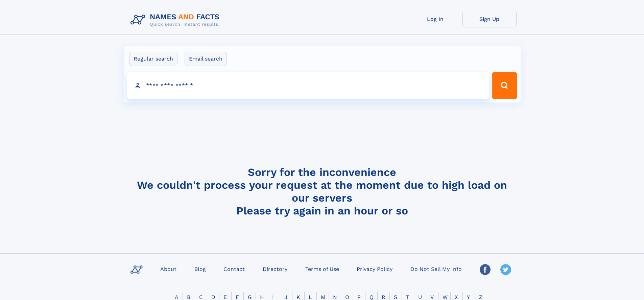 This screenshot has width=644, height=300. What do you see at coordinates (506, 269) in the screenshot?
I see `img: Twitter` at bounding box center [506, 269].